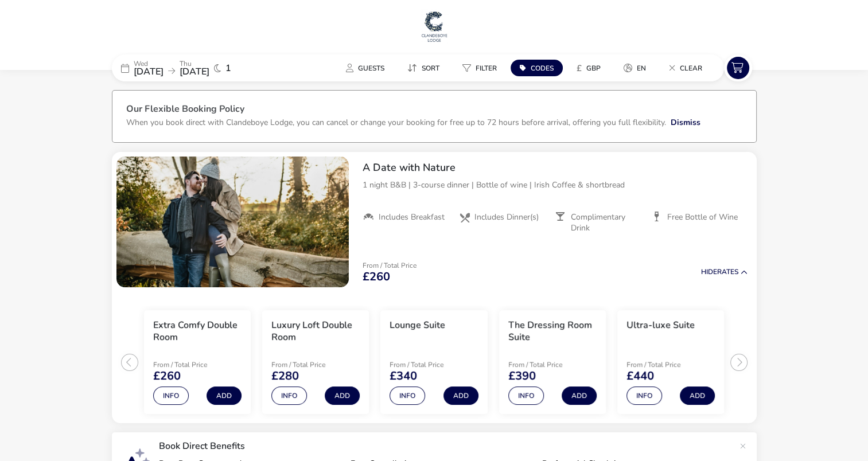 This screenshot has height=461, width=868. Describe the element at coordinates (228, 68) in the screenshot. I see `span: 1` at that location.